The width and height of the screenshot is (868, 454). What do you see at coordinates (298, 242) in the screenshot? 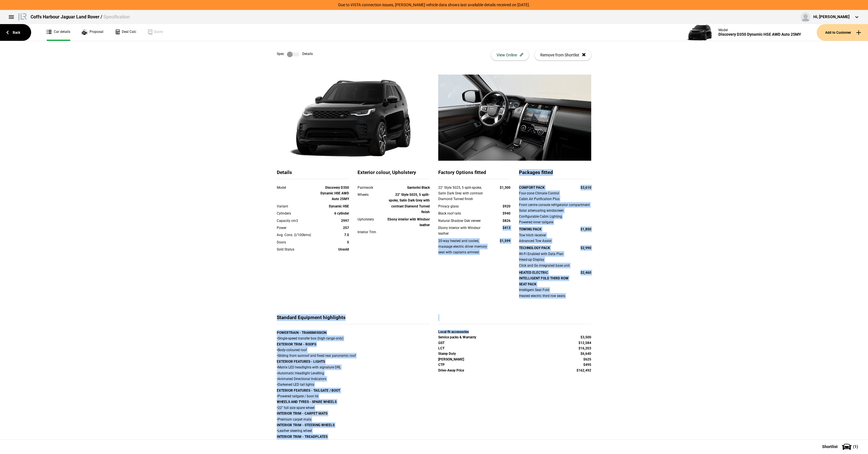
I see `div: Doors` at bounding box center [298, 242].